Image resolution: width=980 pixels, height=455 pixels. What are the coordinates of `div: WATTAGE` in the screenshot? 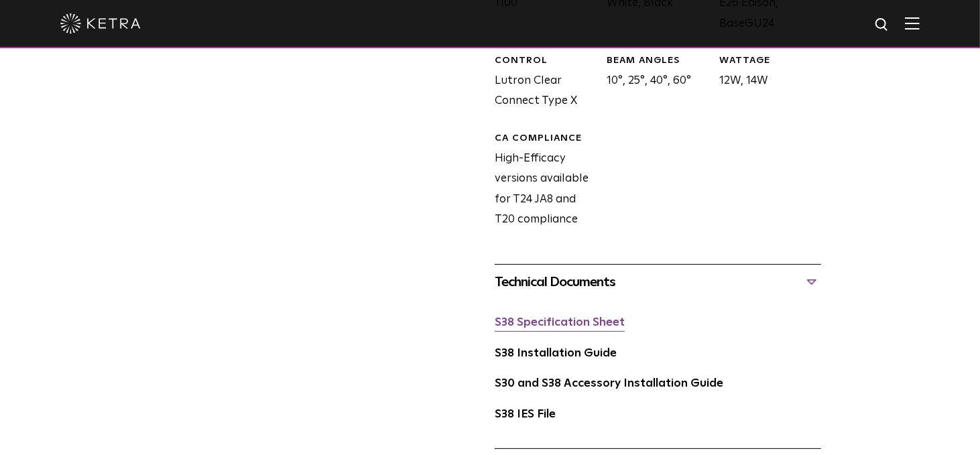 It's located at (770, 61).